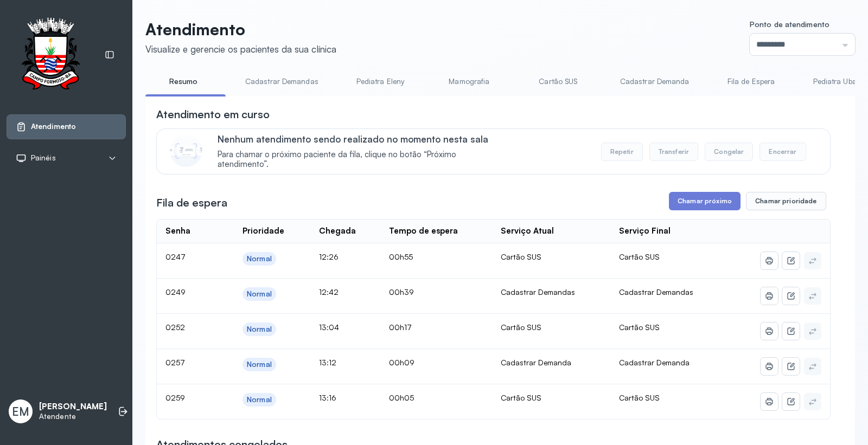  What do you see at coordinates (704, 201) in the screenshot?
I see `button: Chamar próximo` at bounding box center [704, 201].